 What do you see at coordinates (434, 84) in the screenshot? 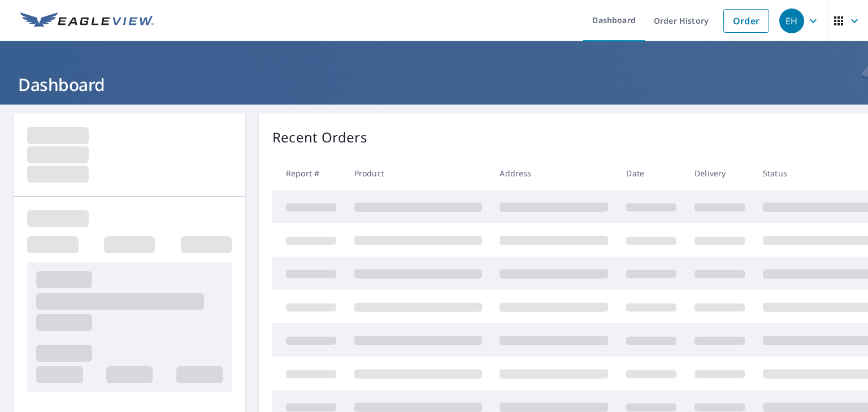
I see `h1: Dashboard` at bounding box center [434, 84].